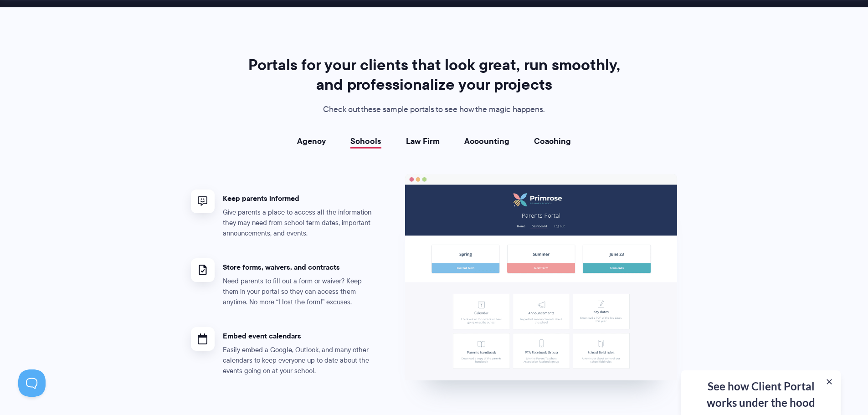 This screenshot has width=868, height=415. Describe the element at coordinates (487, 141) in the screenshot. I see `a: Accounting` at that location.